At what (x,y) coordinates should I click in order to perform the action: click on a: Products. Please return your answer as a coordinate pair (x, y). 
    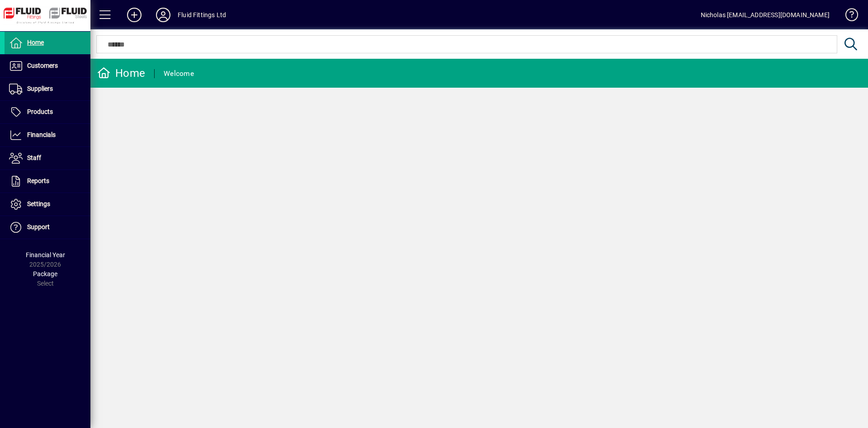
    Looking at the image, I should click on (47, 112).